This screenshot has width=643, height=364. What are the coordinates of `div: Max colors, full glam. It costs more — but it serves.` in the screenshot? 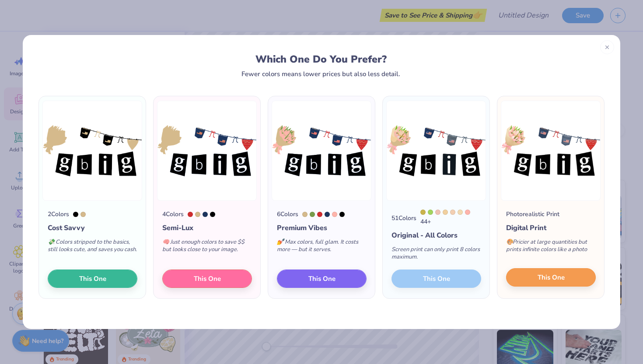 It's located at (322, 248).